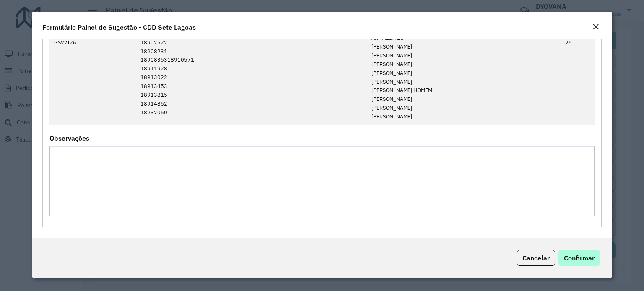 The width and height of the screenshot is (644, 291). I want to click on font: Observações, so click(69, 139).